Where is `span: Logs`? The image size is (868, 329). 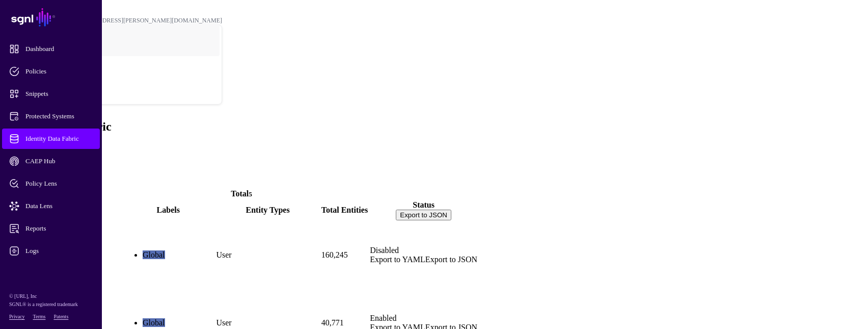 span: Logs is located at coordinates (59, 251).